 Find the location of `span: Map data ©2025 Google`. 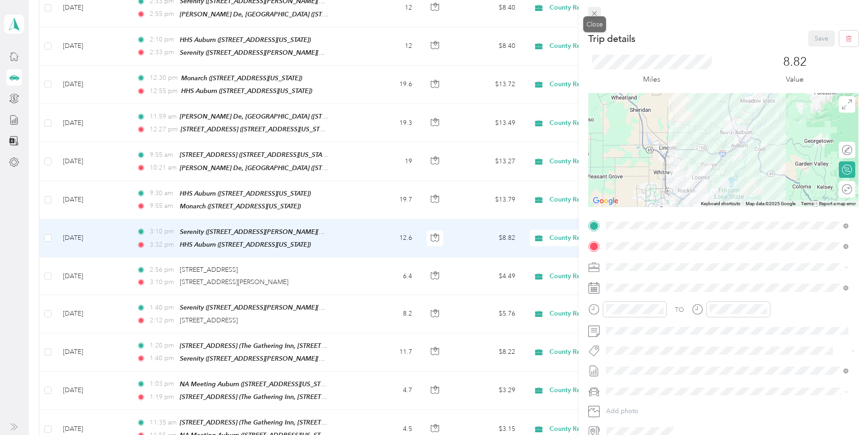

span: Map data ©2025 Google is located at coordinates (770, 204).